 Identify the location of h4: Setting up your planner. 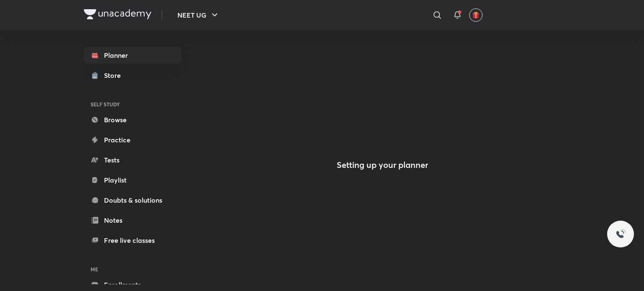
(383, 165).